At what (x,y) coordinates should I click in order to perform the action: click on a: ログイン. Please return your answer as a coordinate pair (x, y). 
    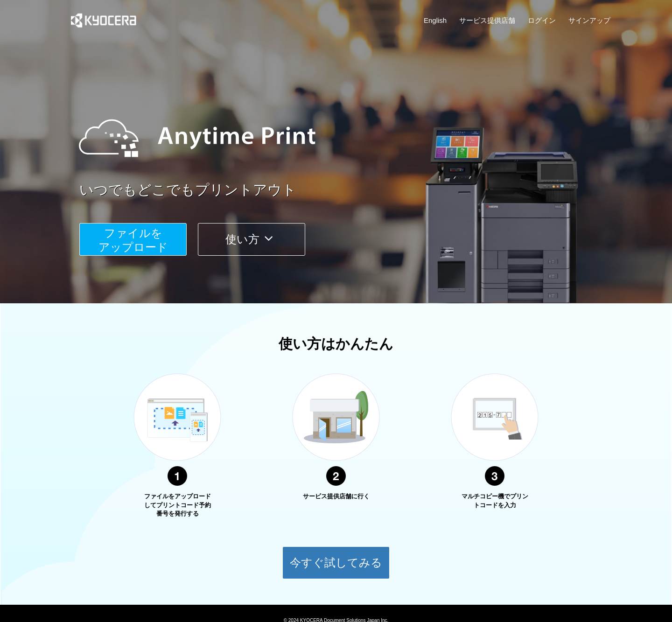
    Looking at the image, I should click on (541, 20).